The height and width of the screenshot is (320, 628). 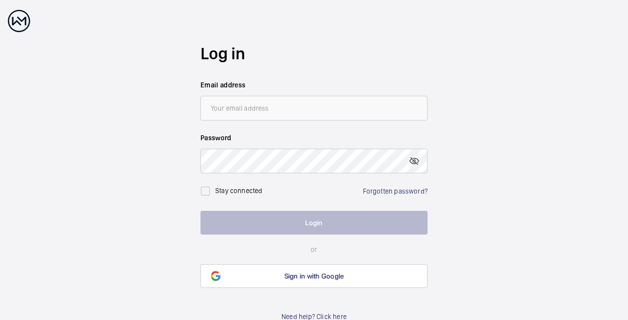 I want to click on label: Password, so click(x=314, y=138).